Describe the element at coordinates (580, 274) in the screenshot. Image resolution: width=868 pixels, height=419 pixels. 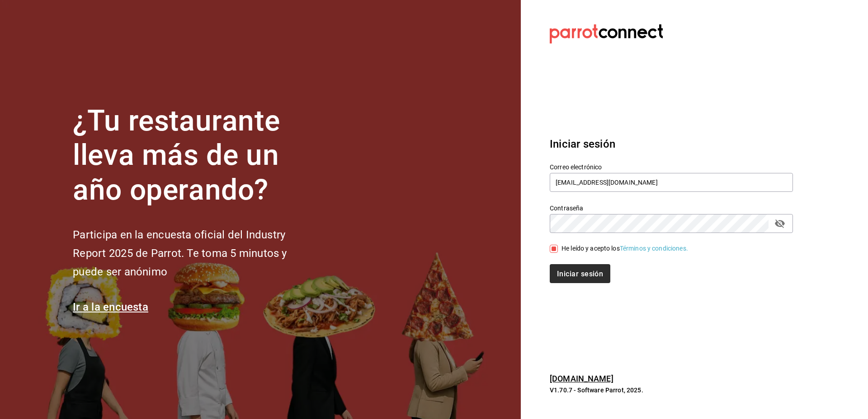
I see `button: Iniciar sesión` at that location.